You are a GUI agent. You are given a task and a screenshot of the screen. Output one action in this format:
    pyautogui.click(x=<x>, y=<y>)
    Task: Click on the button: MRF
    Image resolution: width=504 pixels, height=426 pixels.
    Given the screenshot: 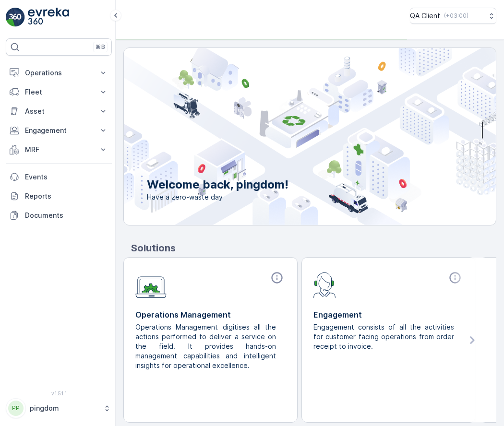 What is the action you would take?
    pyautogui.click(x=59, y=150)
    